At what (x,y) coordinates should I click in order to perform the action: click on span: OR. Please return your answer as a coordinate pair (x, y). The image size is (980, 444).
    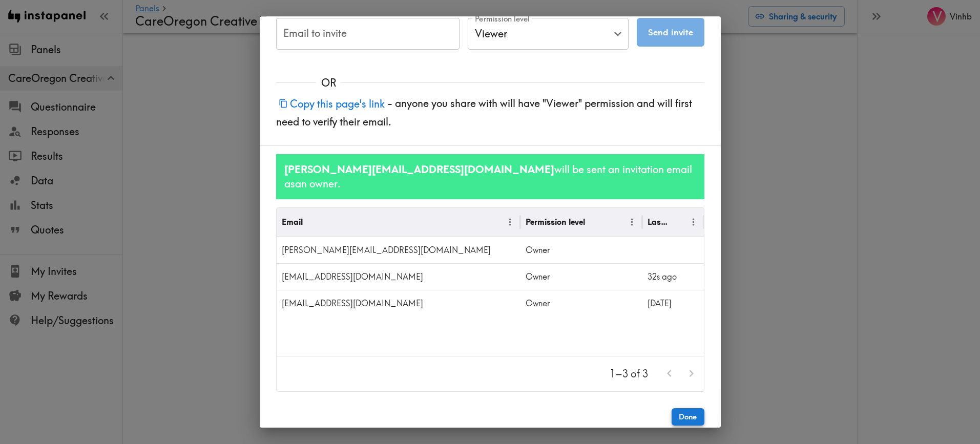
    Looking at the image, I should click on (328, 83).